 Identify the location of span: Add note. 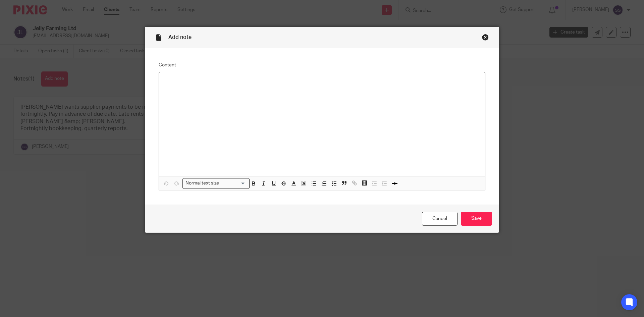
(179, 37).